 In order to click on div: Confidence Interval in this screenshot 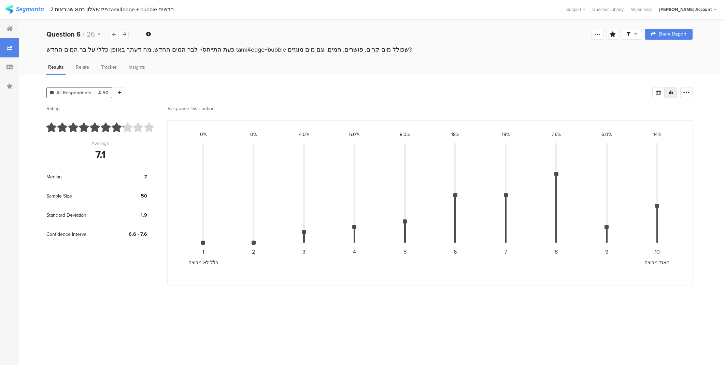, I will do `click(79, 234)`.